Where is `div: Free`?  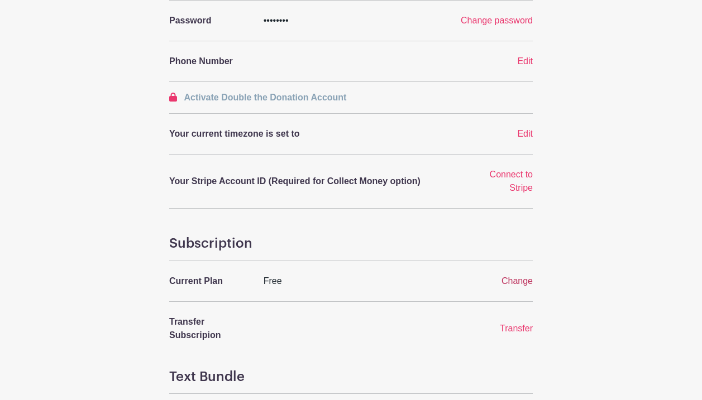 div: Free is located at coordinates (367, 281).